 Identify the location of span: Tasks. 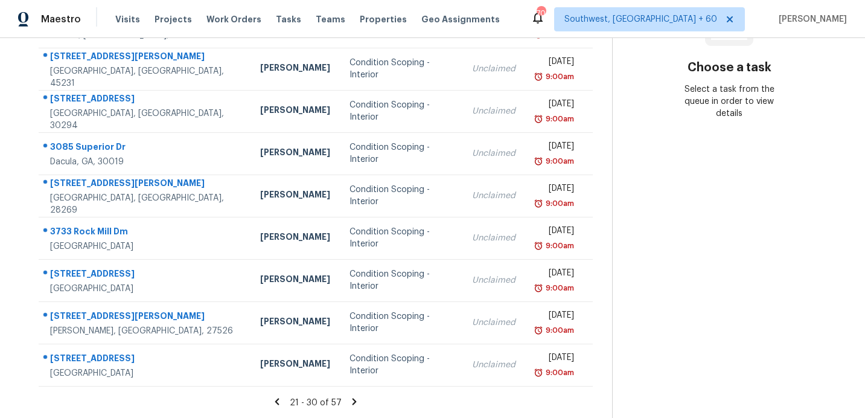
(288, 19).